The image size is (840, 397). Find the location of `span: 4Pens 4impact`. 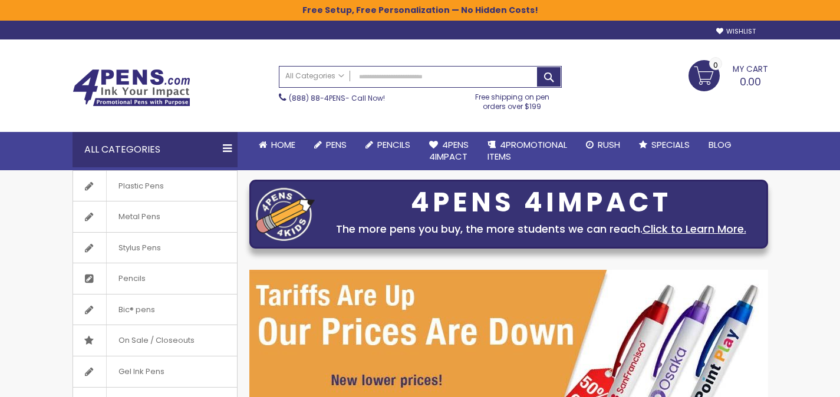

span: 4Pens 4impact is located at coordinates (449, 150).